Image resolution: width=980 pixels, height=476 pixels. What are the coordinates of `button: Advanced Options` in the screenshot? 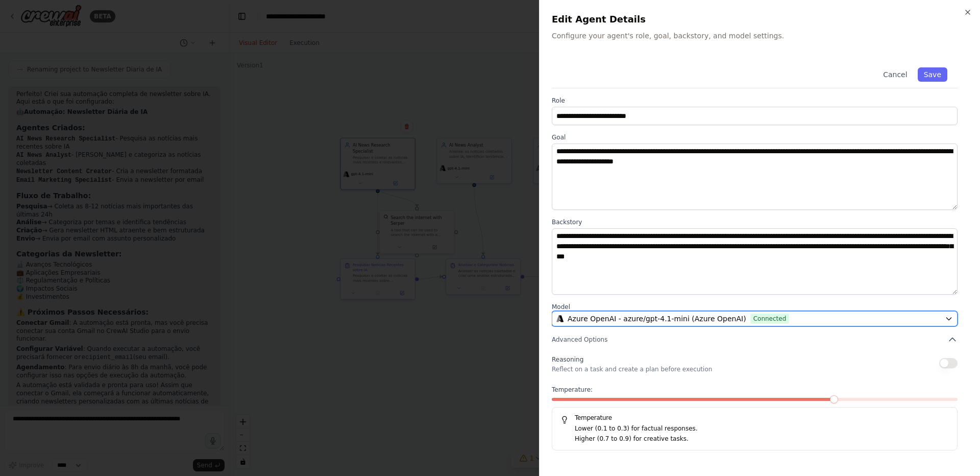 It's located at (754, 340).